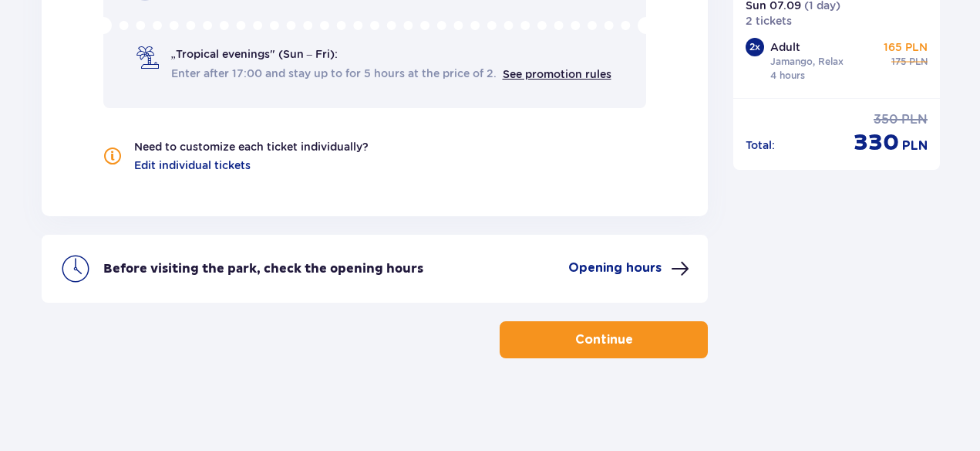 Image resolution: width=980 pixels, height=451 pixels. Describe the element at coordinates (876, 143) in the screenshot. I see `p: 330` at that location.